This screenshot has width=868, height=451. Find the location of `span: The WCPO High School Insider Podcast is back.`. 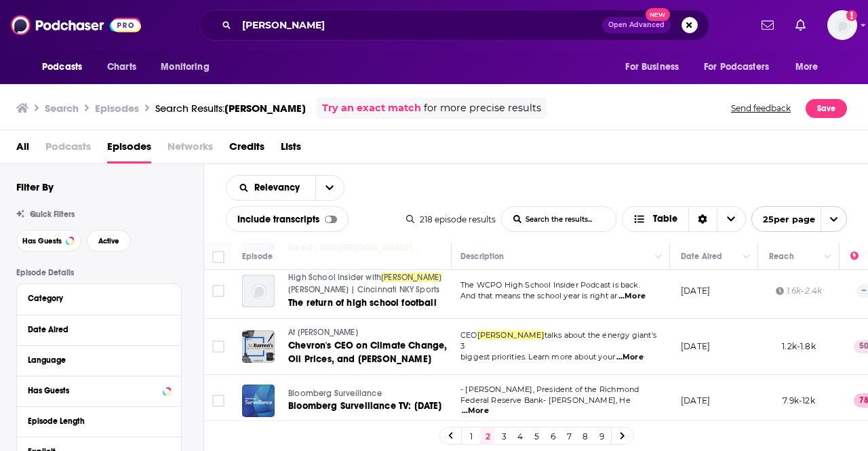

span: The WCPO High School Insider Podcast is back. is located at coordinates (550, 285).